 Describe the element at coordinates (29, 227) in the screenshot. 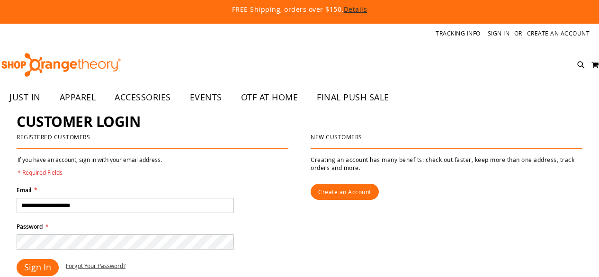

I see `span: Password` at that location.